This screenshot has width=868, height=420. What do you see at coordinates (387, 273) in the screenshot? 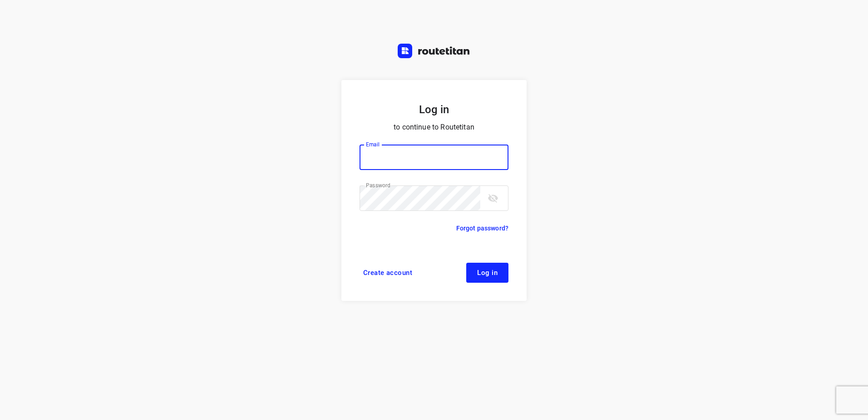
I see `span: Create account` at bounding box center [387, 273].